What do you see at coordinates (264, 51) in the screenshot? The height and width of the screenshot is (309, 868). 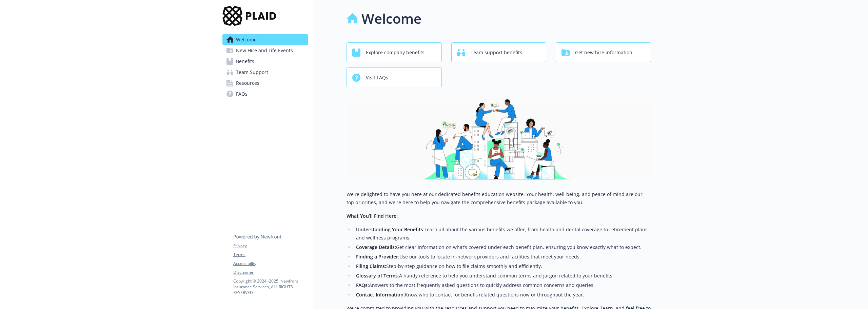 I see `span: New Hire and Life Events` at bounding box center [264, 51].